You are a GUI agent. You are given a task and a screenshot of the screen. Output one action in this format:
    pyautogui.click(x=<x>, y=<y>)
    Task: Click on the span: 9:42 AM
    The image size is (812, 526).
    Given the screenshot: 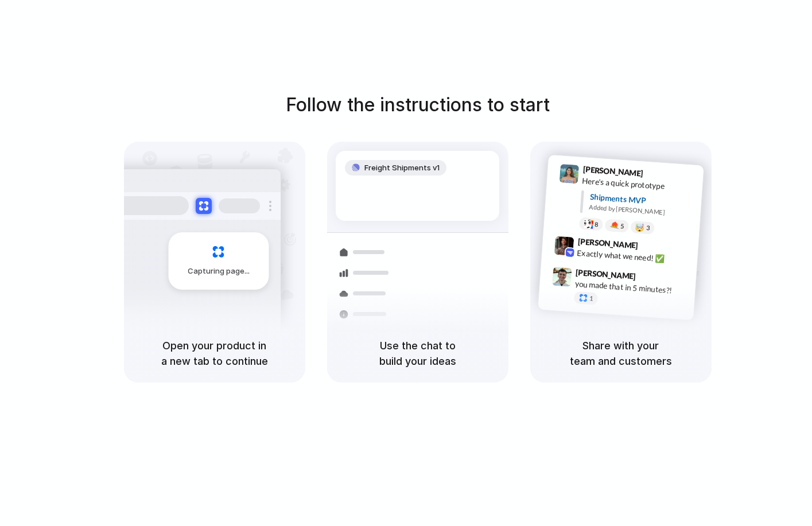 What is the action you would take?
    pyautogui.click(x=652, y=247)
    